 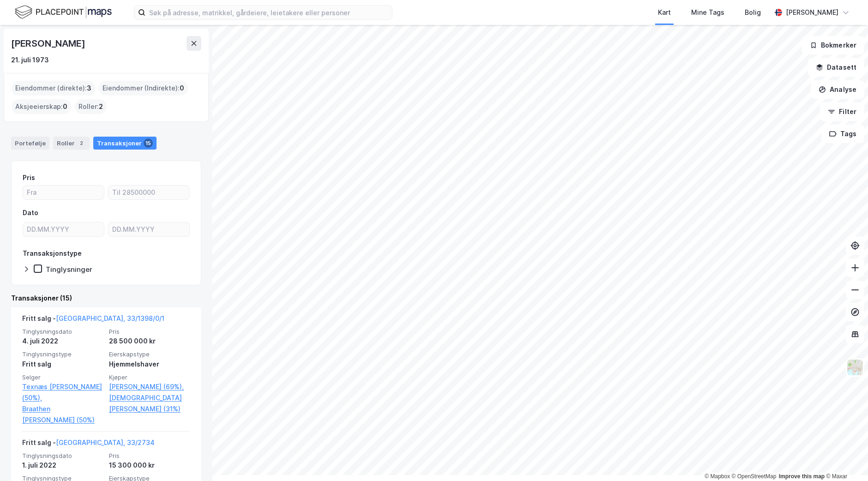 What do you see at coordinates (833, 45) in the screenshot?
I see `button: Bokmerker` at bounding box center [833, 45].